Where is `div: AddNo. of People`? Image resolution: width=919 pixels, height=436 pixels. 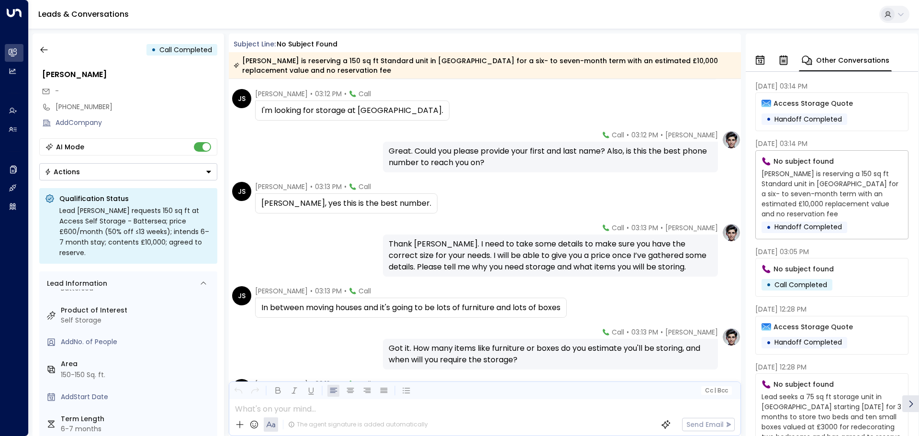
div: AddNo. of People is located at coordinates (137, 342).